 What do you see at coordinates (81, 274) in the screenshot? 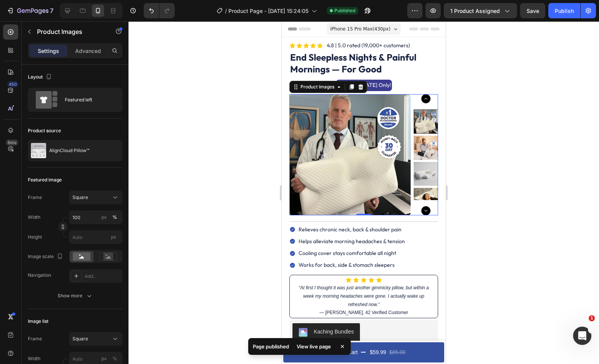
I see `i: “At first I thought it was just another gimmicky pillow, but within a week my morning headaches w...` at bounding box center [81, 274].